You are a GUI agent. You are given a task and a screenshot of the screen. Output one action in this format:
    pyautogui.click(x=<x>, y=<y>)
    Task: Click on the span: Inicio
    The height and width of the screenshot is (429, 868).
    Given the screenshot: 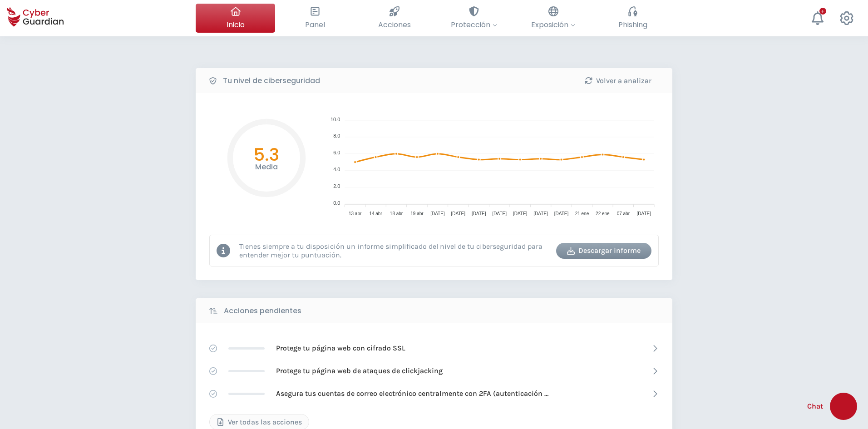 What is the action you would take?
    pyautogui.click(x=236, y=24)
    